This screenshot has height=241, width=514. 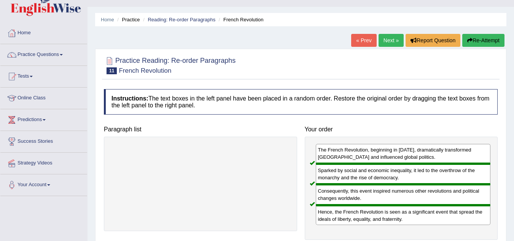 What do you see at coordinates (391, 40) in the screenshot?
I see `a: Next »` at bounding box center [391, 40].